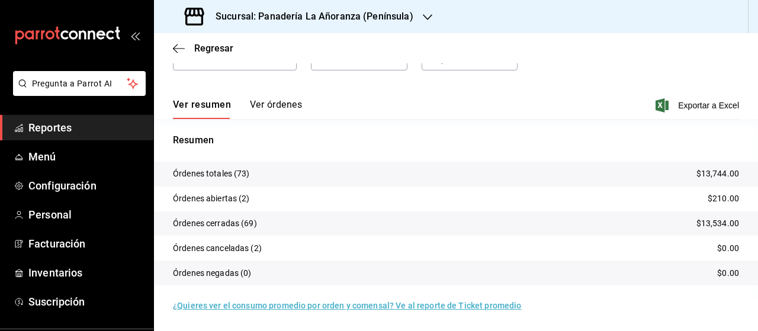 The height and width of the screenshot is (331, 758). I want to click on p: $13,744.00, so click(718, 174).